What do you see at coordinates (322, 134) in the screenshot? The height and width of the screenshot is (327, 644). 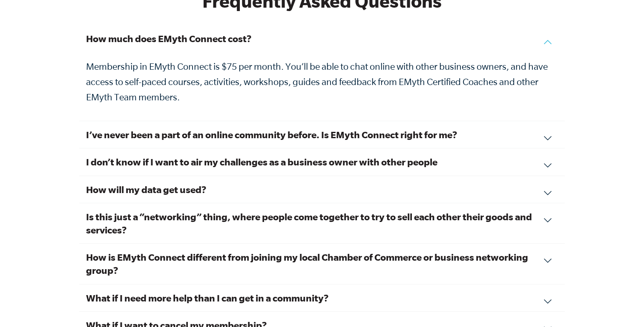 I see `h3: I’ve never been a part of an online community before. Is EMyth Connect right for me?` at bounding box center [322, 134].